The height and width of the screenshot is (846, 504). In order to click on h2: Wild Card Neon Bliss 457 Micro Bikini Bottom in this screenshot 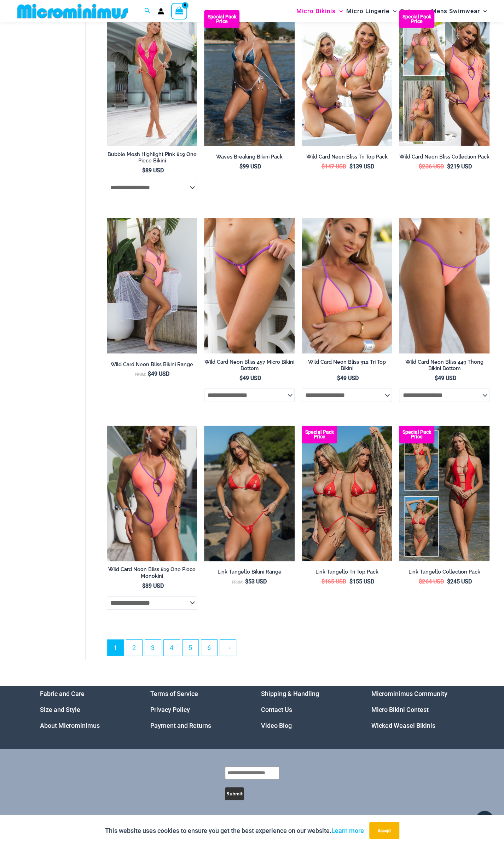, I will do `click(250, 365)`.